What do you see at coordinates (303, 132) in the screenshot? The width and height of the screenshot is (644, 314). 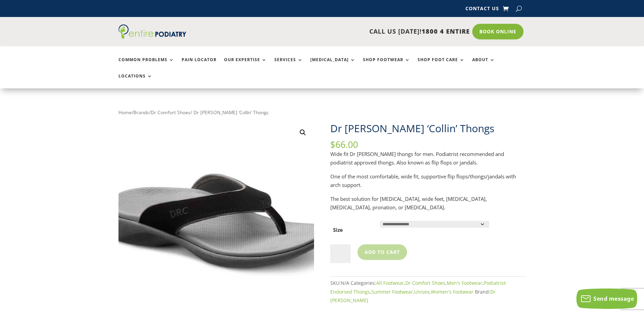 I see `a: View full-screen image gallery` at bounding box center [303, 132].